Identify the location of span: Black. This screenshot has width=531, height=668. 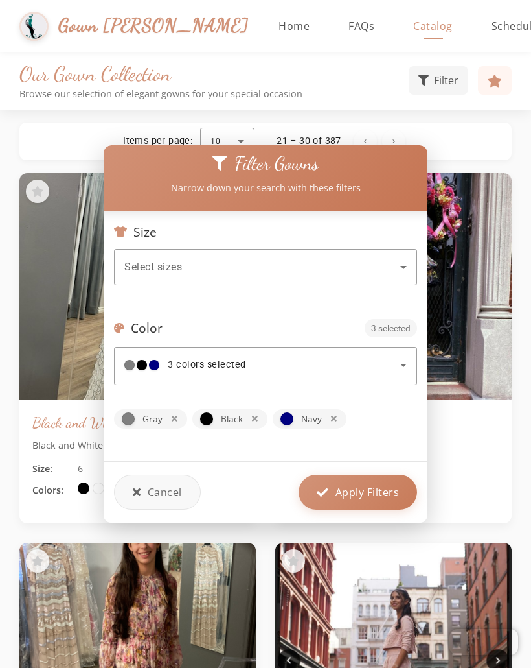
(232, 419).